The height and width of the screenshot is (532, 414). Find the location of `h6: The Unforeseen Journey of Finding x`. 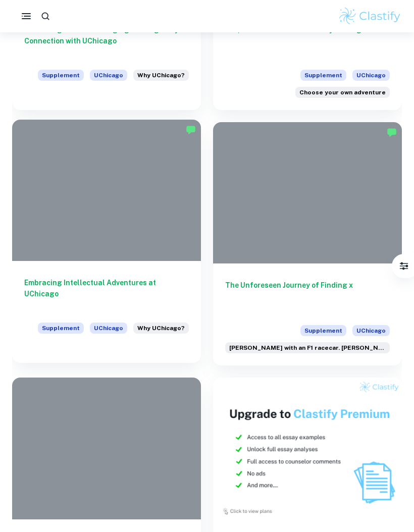

h6: The Unforeseen Journey of Finding x is located at coordinates (307, 296).